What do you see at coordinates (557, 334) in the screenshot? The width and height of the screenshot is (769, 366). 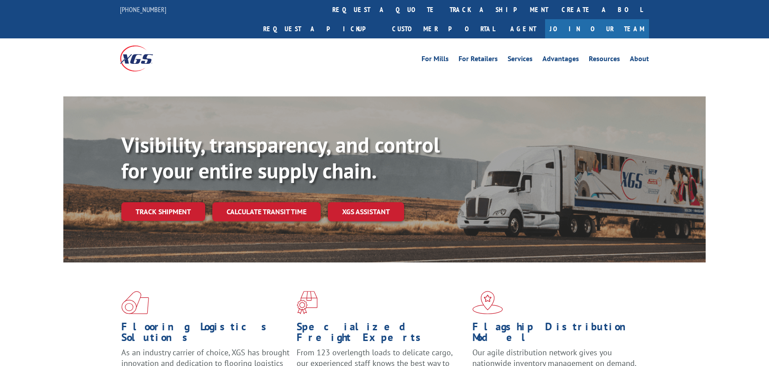 I see `h1: Flagship Distribution Model` at bounding box center [557, 334].